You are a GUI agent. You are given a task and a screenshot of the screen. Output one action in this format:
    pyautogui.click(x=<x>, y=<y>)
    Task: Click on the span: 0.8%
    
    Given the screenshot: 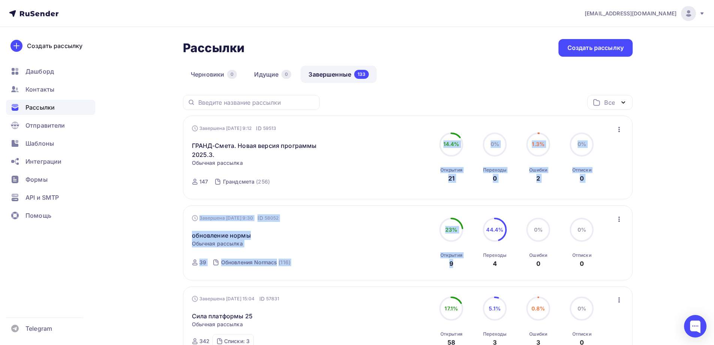 What is the action you would take?
    pyautogui.click(x=538, y=308)
    